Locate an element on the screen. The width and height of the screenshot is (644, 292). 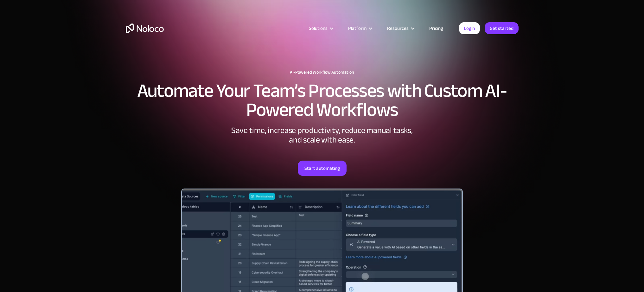
a: Get started is located at coordinates (502, 28).